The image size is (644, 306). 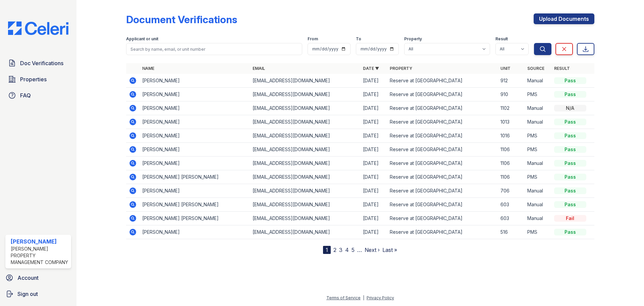 I want to click on a: Sign out, so click(x=38, y=293).